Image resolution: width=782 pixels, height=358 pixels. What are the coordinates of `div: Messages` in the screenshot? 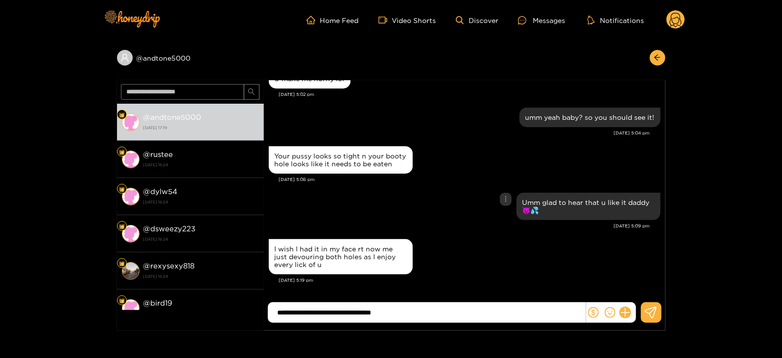 It's located at (541, 20).